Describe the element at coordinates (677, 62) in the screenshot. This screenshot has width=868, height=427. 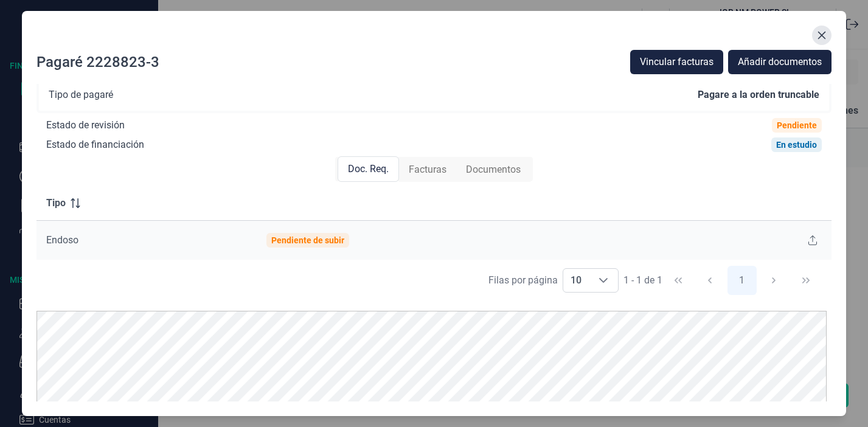
I see `span: Vincular facturas` at that location.